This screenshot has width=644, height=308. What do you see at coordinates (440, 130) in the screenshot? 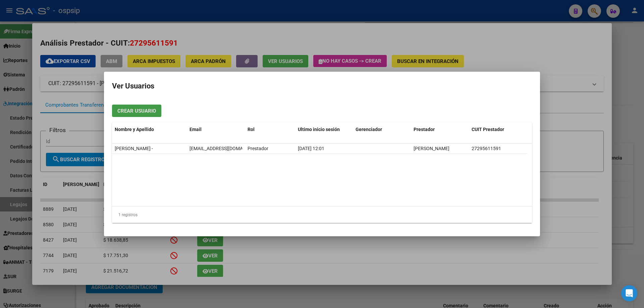
I see `datatable-header-cell: Prestador` at bounding box center [440, 130].